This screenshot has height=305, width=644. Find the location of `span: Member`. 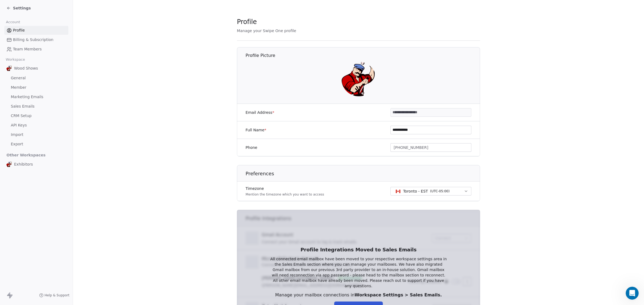

span: Member is located at coordinates (19, 88).